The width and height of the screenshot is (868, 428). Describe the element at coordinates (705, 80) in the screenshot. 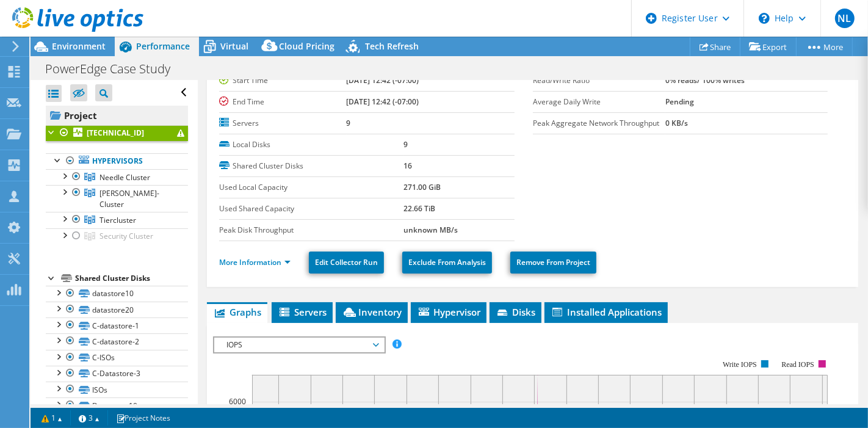

I see `b: 0% reads/ 100% writes` at that location.